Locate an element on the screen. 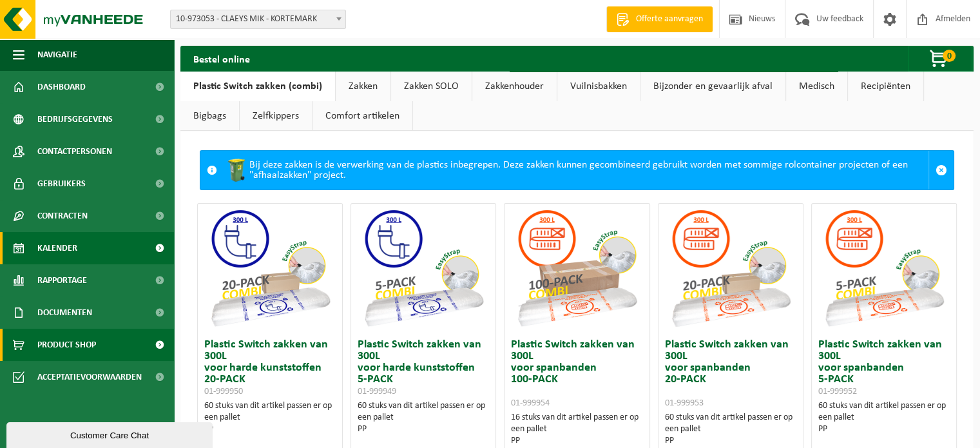  a: Comfort artikelen is located at coordinates (362, 116).